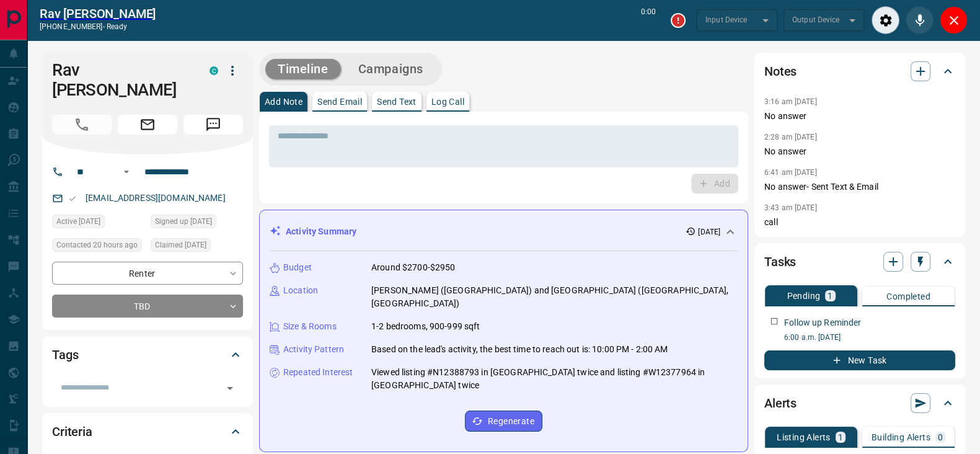  Describe the element at coordinates (318, 372) in the screenshot. I see `p: Repeated Interest` at that location.